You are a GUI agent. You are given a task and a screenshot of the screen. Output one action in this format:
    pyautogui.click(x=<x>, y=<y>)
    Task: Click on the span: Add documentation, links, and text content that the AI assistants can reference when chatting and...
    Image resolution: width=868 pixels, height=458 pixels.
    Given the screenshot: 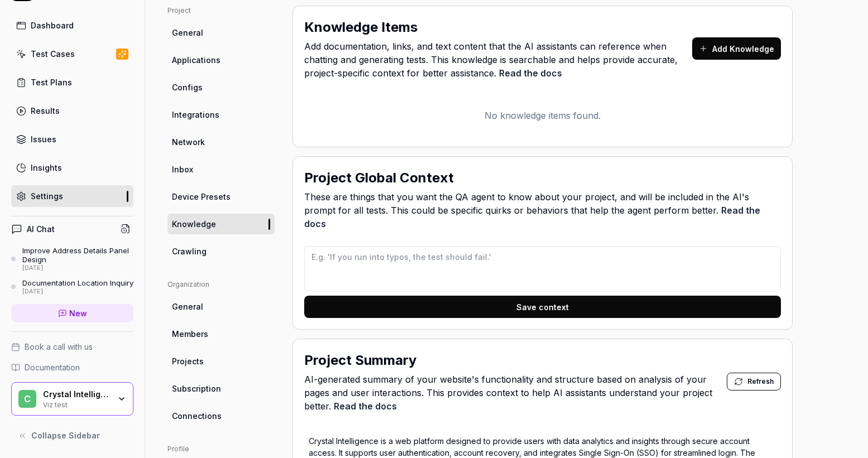 What is the action you would take?
    pyautogui.click(x=498, y=60)
    